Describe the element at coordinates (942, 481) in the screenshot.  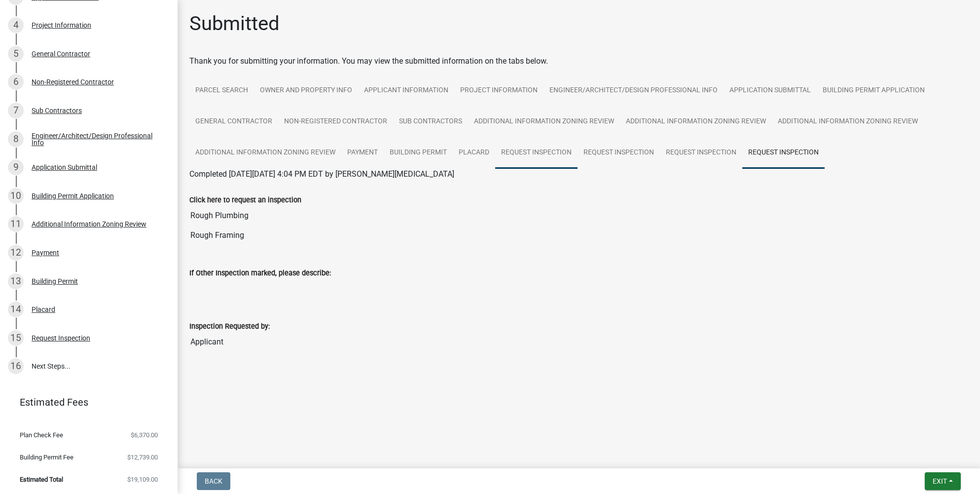
I see `button: Exit` at that location.